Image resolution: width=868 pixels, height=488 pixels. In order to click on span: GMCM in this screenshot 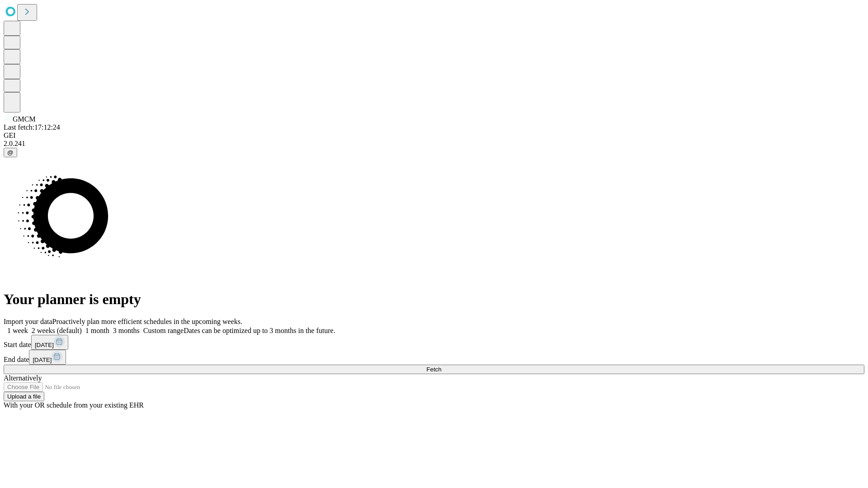, I will do `click(24, 119)`.